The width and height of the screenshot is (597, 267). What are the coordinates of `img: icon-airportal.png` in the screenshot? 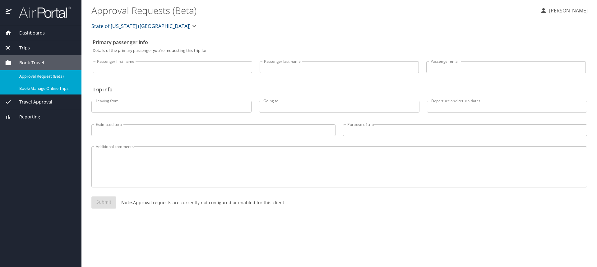 It's located at (9, 12).